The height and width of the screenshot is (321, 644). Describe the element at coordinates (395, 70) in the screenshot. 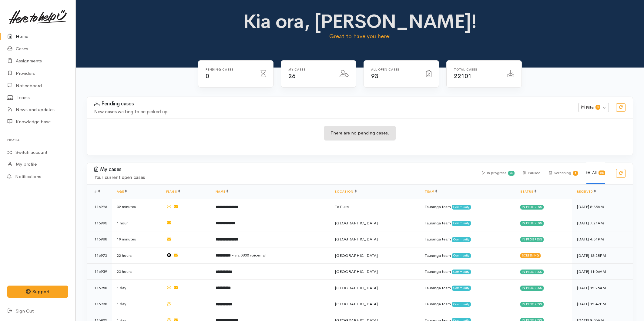

I see `h6: All Open cases` at that location.